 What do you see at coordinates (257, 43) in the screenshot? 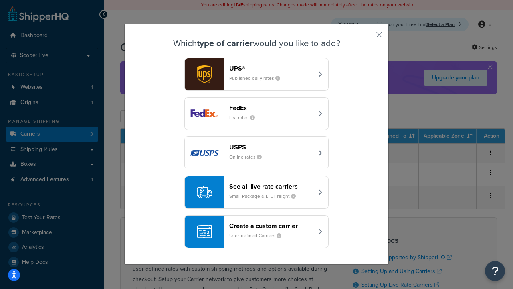
I see `h3: Which would you like to add?` at bounding box center [257, 43].